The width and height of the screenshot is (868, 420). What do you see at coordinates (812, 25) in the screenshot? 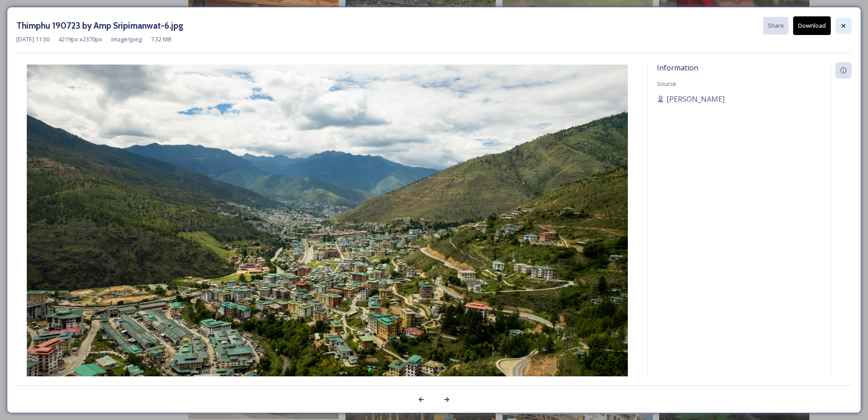
I see `button: Download` at bounding box center [812, 25].